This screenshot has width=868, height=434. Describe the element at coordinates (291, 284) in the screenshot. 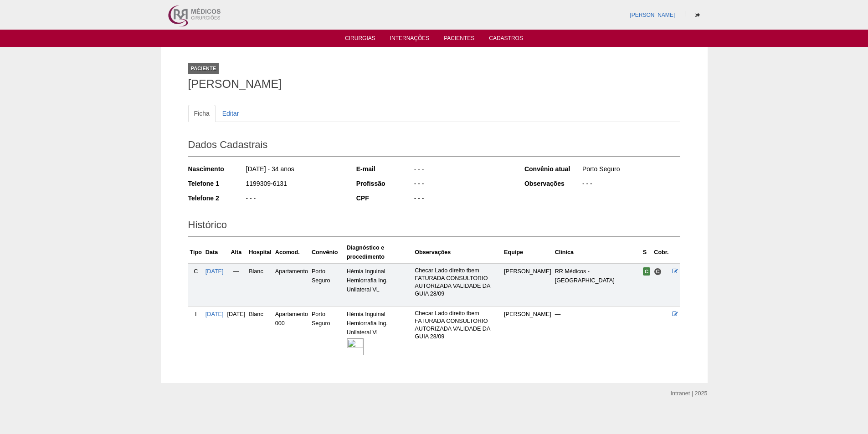

I see `td: Apartamento` at that location.